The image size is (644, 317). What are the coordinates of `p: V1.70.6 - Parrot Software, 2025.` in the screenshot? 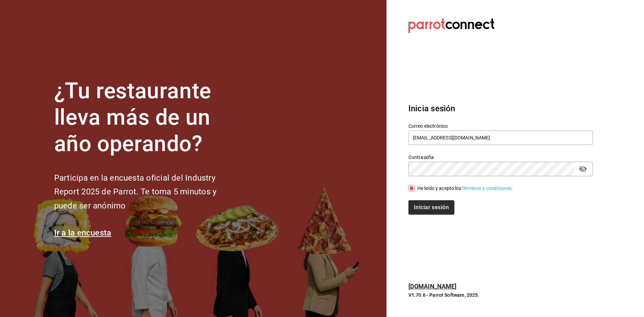 It's located at (501, 295).